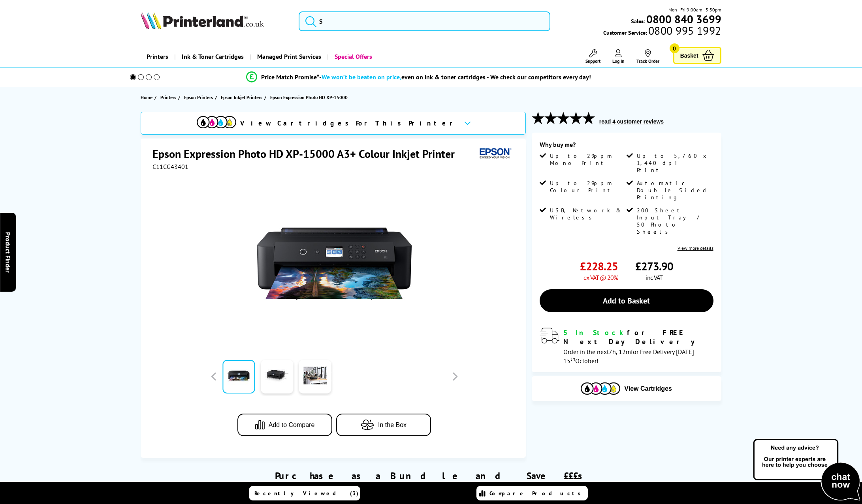 This screenshot has width=862, height=504. I want to click on img: Open Live Chat window, so click(807, 470).